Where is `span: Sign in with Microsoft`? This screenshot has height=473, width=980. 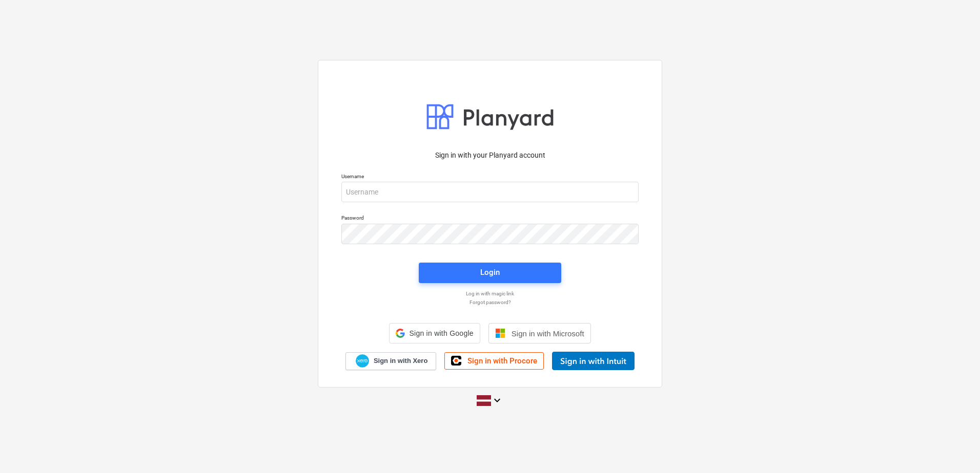 span: Sign in with Microsoft is located at coordinates (548, 333).